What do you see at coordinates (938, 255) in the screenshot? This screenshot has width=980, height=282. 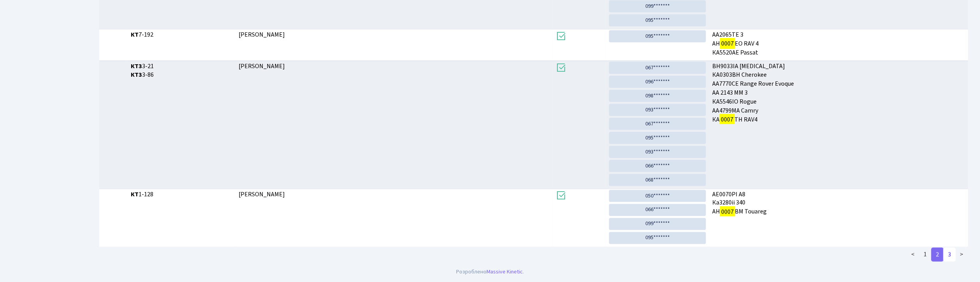 I see `a: 2` at bounding box center [938, 255].